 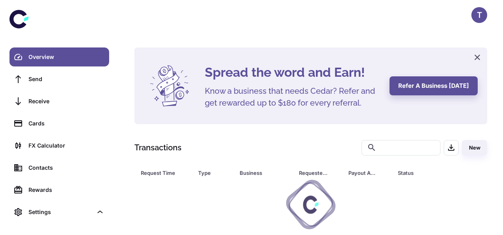 What do you see at coordinates (318, 173) in the screenshot?
I see `span: Requested Amount` at bounding box center [318, 173].